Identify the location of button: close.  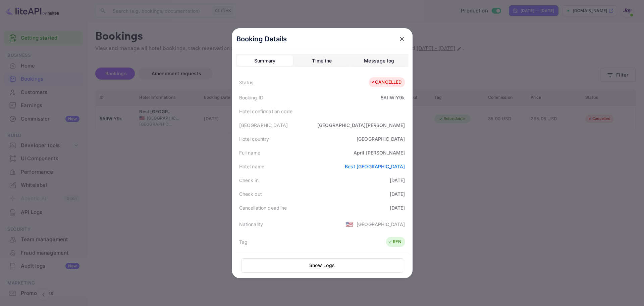
(402, 39).